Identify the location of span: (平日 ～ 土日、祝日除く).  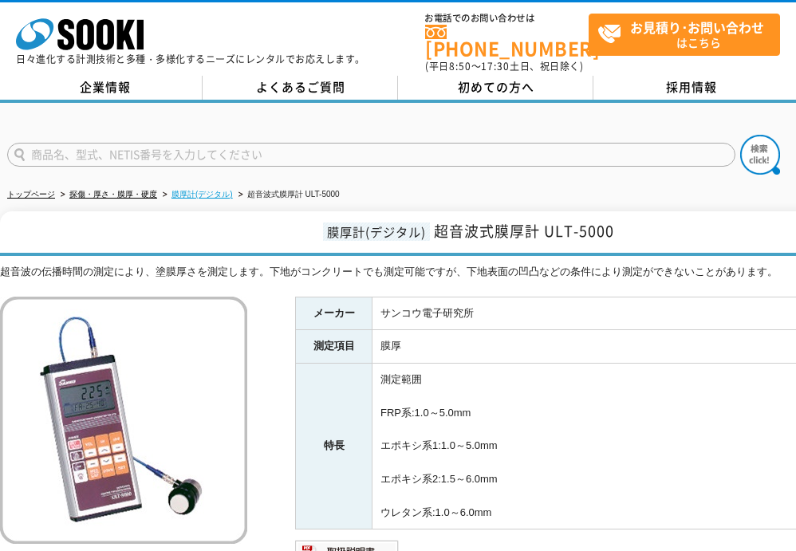
(504, 66).